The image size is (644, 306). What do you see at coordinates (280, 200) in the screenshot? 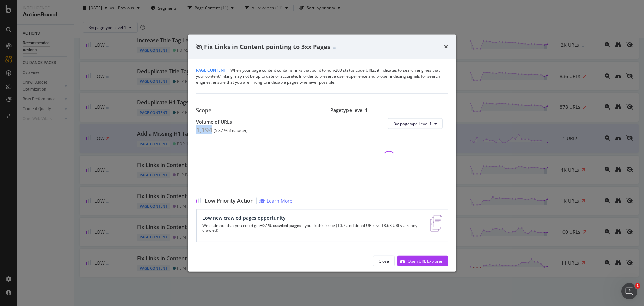
I see `div: Learn More` at bounding box center [280, 200].